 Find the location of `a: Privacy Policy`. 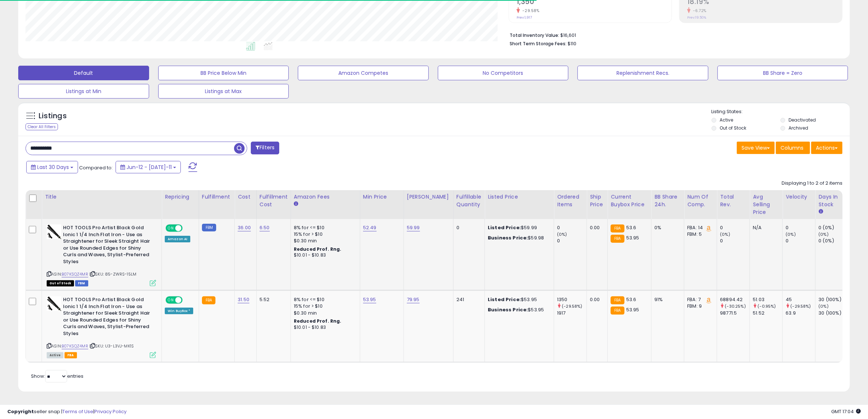

a: Privacy Policy is located at coordinates (110, 411).